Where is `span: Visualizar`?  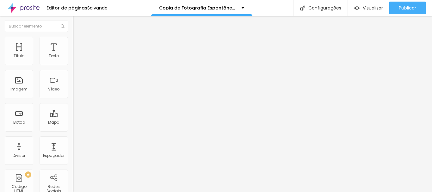
span: Visualizar is located at coordinates (373, 8).